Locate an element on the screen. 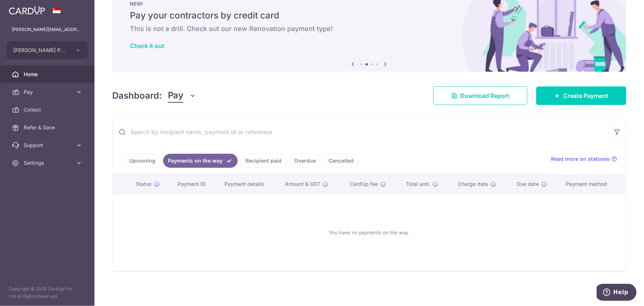 This screenshot has width=644, height=306. a: Payments on the way is located at coordinates (201, 161).